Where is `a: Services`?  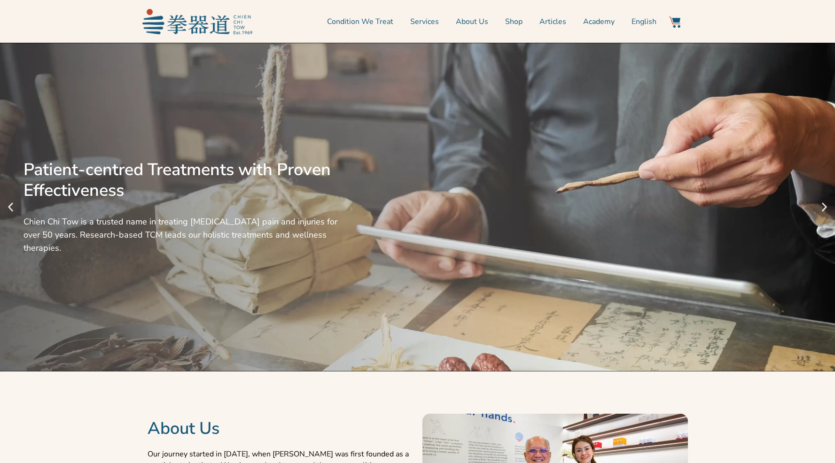 a: Services is located at coordinates (424, 22).